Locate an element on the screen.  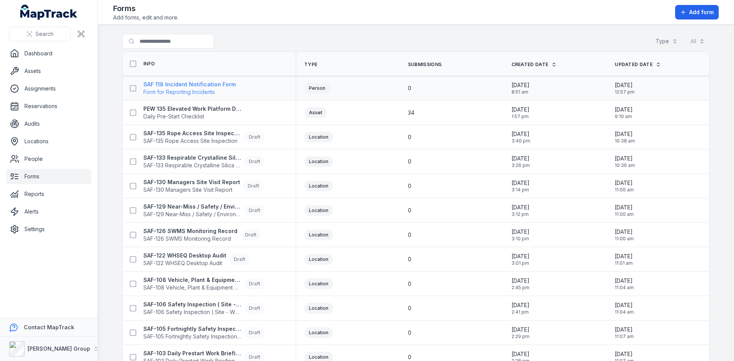
a: Dashboard is located at coordinates (49, 54).